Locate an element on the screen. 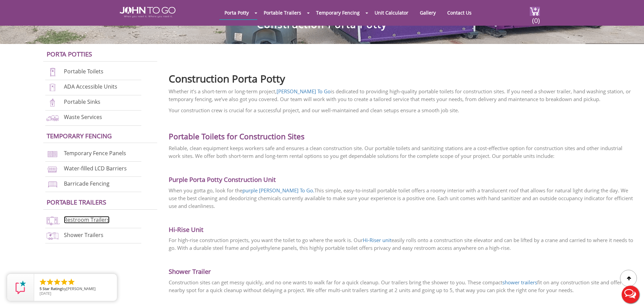 This screenshot has height=308, width=644. a: Portable Sinks is located at coordinates (82, 102).